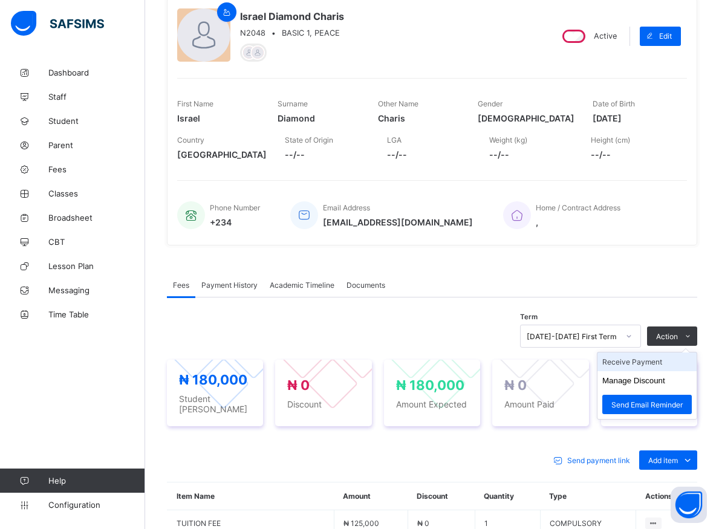  What do you see at coordinates (97, 73) in the screenshot?
I see `span: Dashboard` at bounding box center [97, 73].